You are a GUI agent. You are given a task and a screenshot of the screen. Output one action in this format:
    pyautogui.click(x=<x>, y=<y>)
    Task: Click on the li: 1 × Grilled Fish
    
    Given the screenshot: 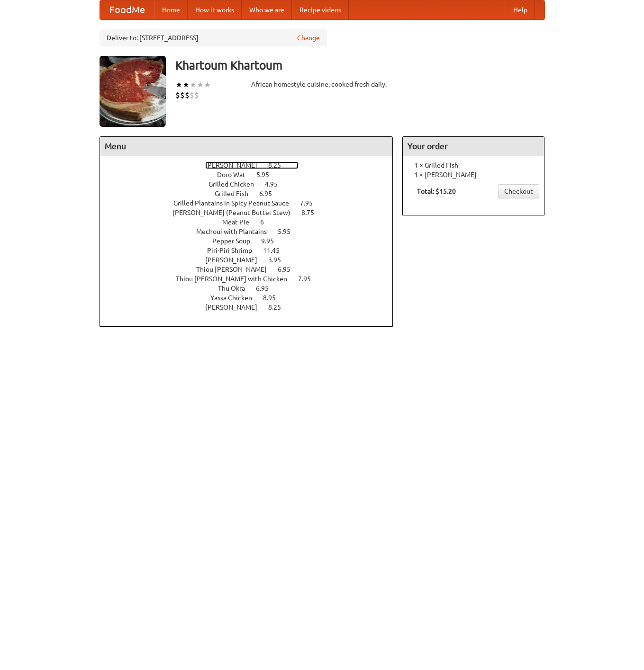 What is the action you would take?
    pyautogui.click(x=473, y=166)
    